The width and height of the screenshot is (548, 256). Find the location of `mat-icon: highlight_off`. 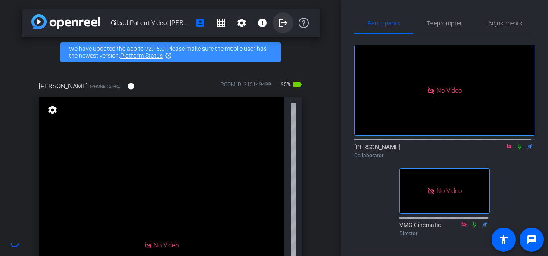

mat-icon: highlight_off is located at coordinates (168, 56).